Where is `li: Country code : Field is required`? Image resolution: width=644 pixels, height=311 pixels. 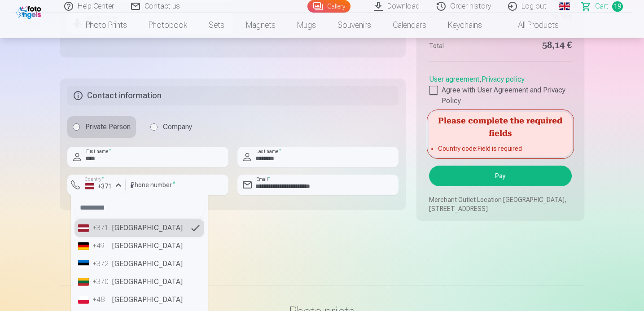 li: Country code : Field is required is located at coordinates (500, 148).